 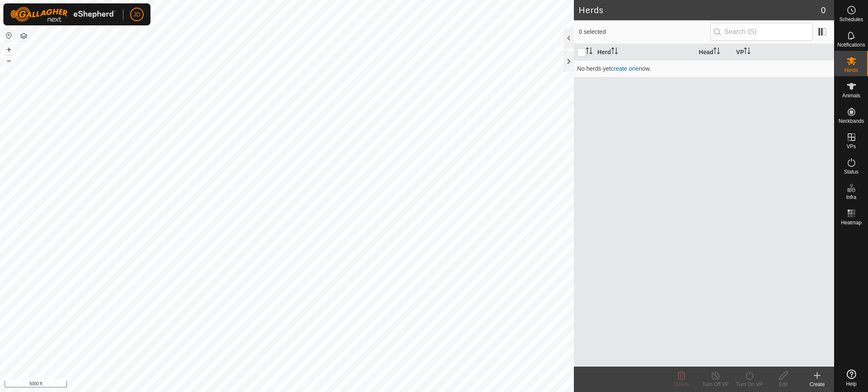 I want to click on span: Help, so click(x=851, y=384).